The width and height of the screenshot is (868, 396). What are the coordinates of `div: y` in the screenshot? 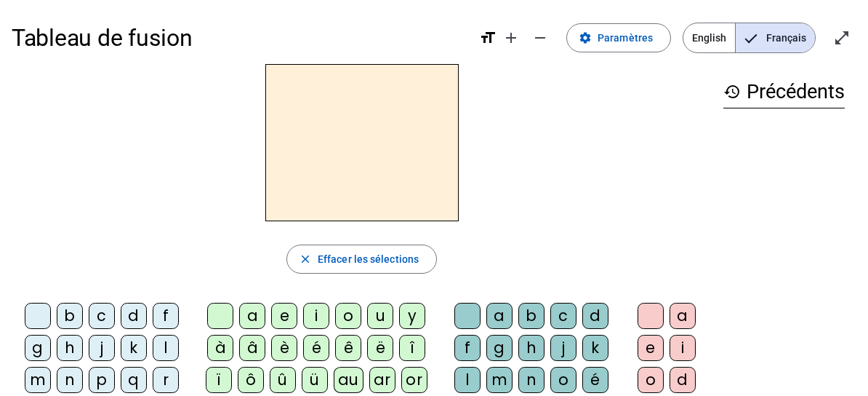 It's located at (412, 316).